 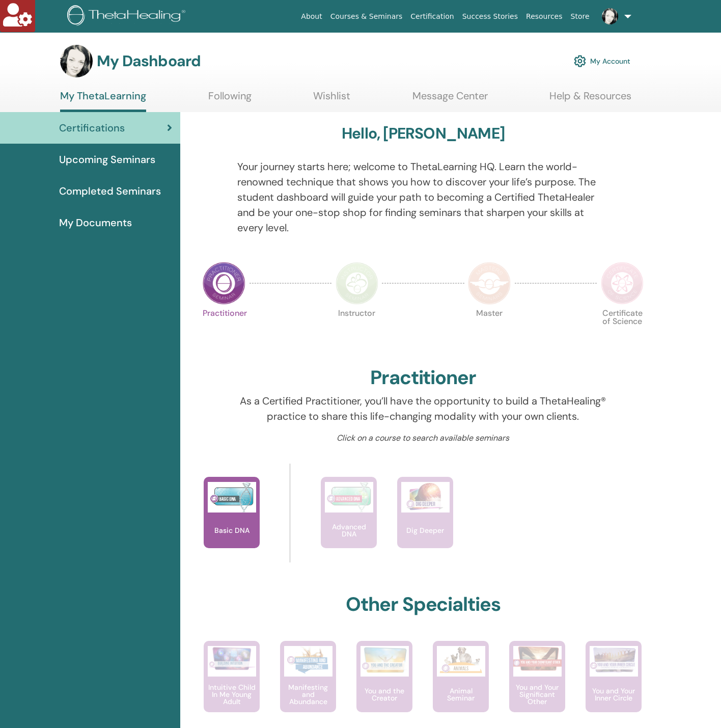 I want to click on a: Following, so click(x=230, y=99).